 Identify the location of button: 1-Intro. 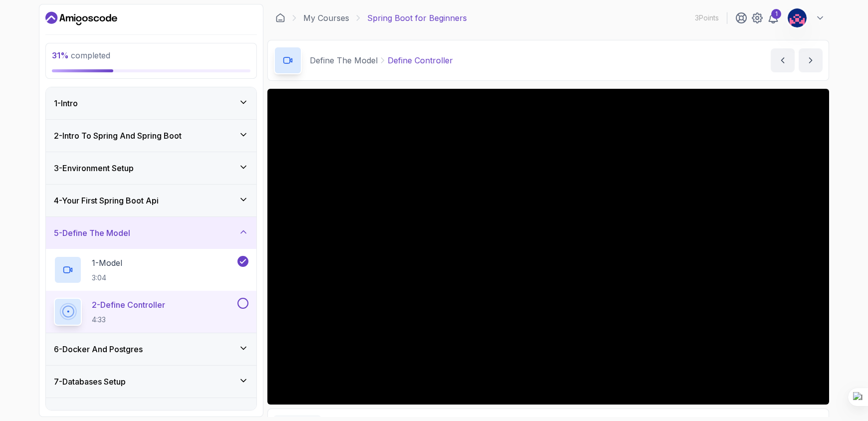
(151, 103).